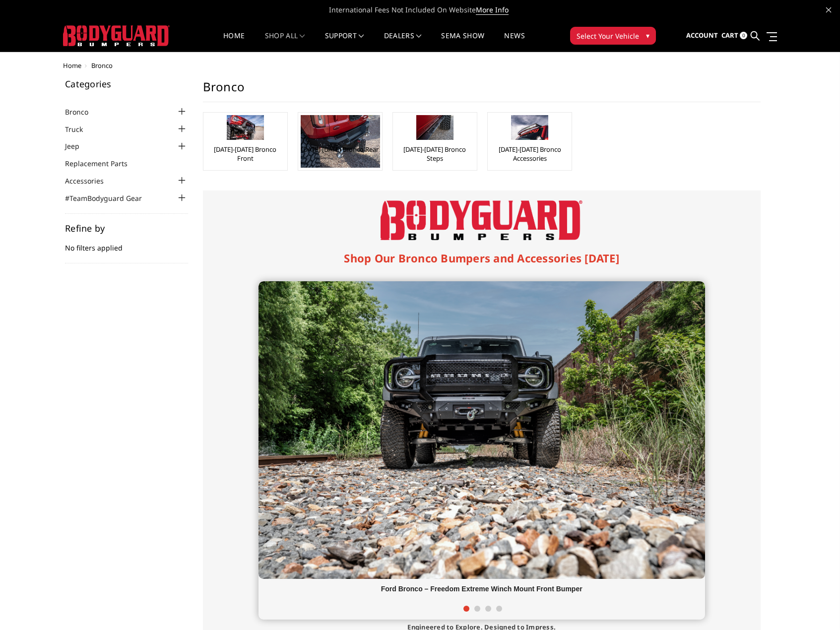  I want to click on span: Select Your Vehicle, so click(608, 36).